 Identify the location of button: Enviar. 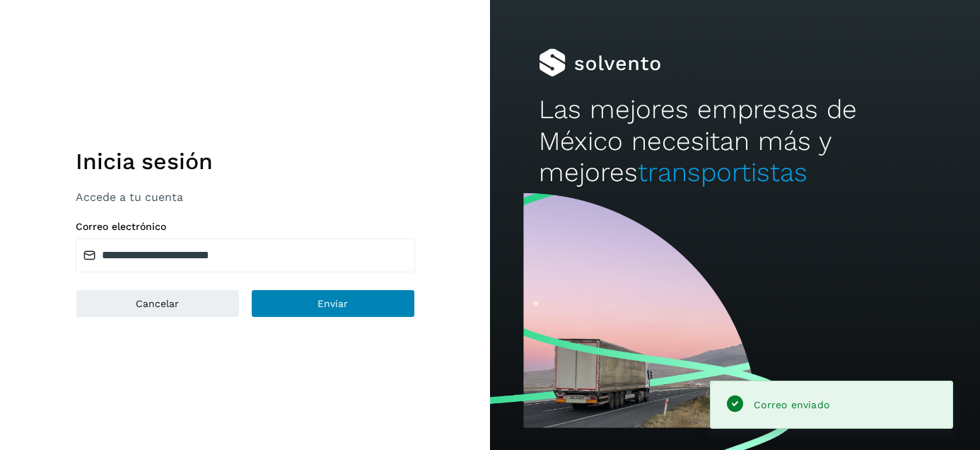
(333, 304).